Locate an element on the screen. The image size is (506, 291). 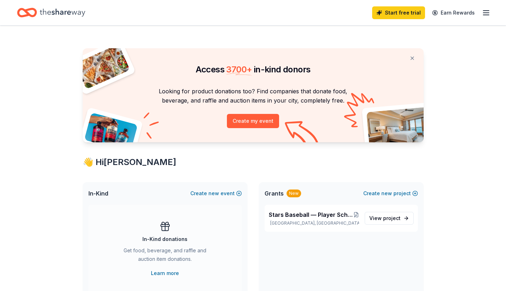
a: Earn Rewards is located at coordinates (453, 13).